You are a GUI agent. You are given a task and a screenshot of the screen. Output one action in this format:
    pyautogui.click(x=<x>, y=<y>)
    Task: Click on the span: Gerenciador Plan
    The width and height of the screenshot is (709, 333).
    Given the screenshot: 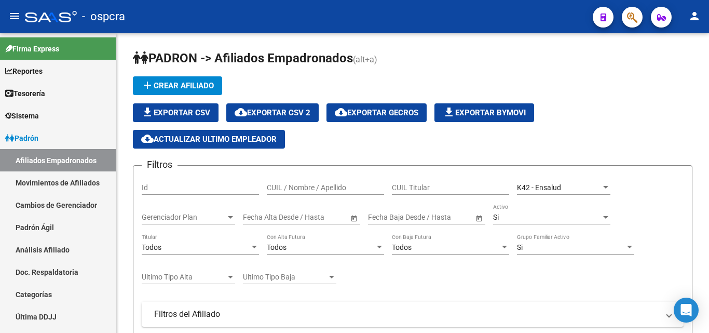 What is the action you would take?
    pyautogui.click(x=184, y=217)
    